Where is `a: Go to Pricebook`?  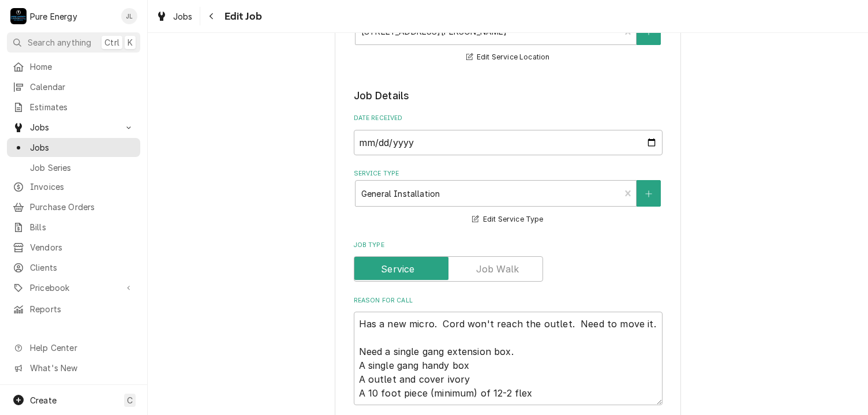
a: Go to Pricebook is located at coordinates (73, 287).